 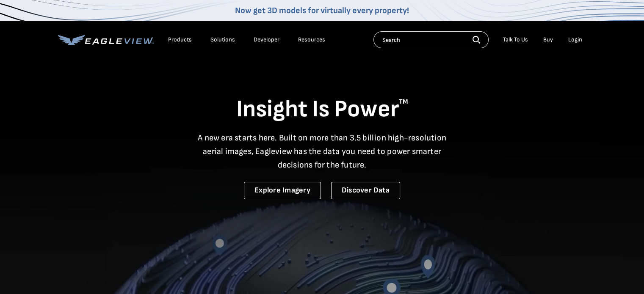 I want to click on a: Now get 3D models for virtually every property!, so click(x=322, y=10).